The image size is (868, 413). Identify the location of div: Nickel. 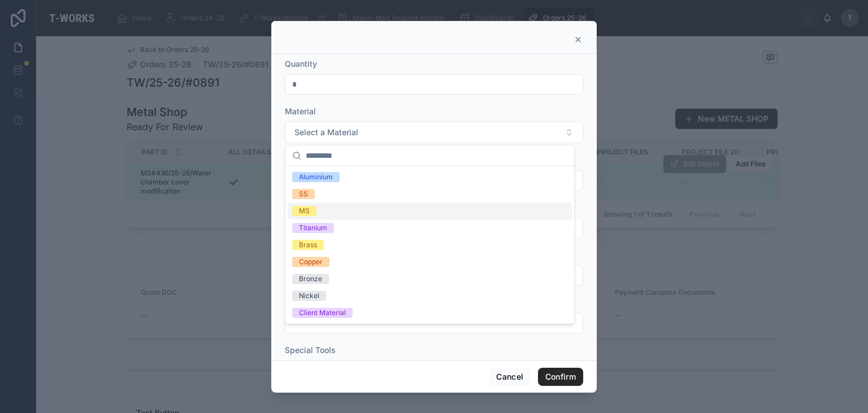
(309, 296).